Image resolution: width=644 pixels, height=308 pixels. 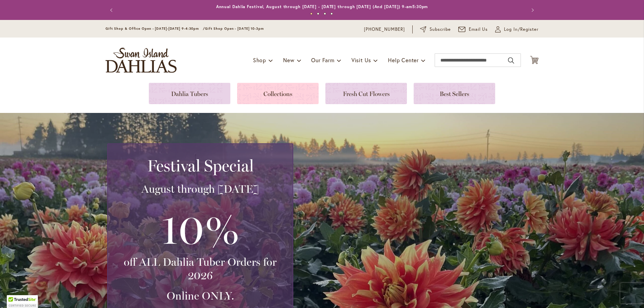 I want to click on span: Help Center, so click(x=403, y=60).